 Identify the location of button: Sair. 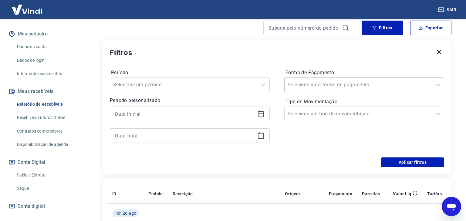
(447, 10).